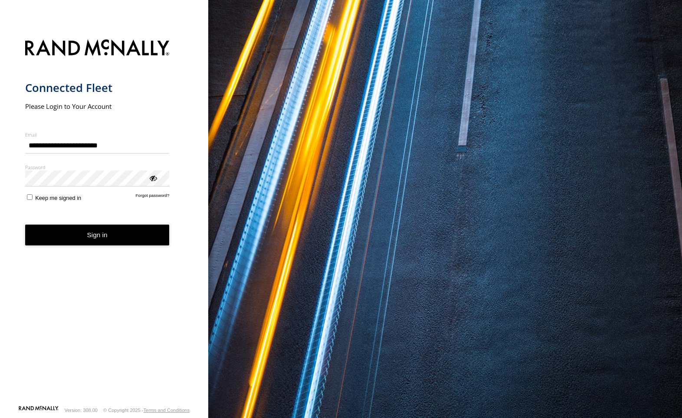 The height and width of the screenshot is (418, 682). I want to click on a: Visit our Website, so click(39, 410).